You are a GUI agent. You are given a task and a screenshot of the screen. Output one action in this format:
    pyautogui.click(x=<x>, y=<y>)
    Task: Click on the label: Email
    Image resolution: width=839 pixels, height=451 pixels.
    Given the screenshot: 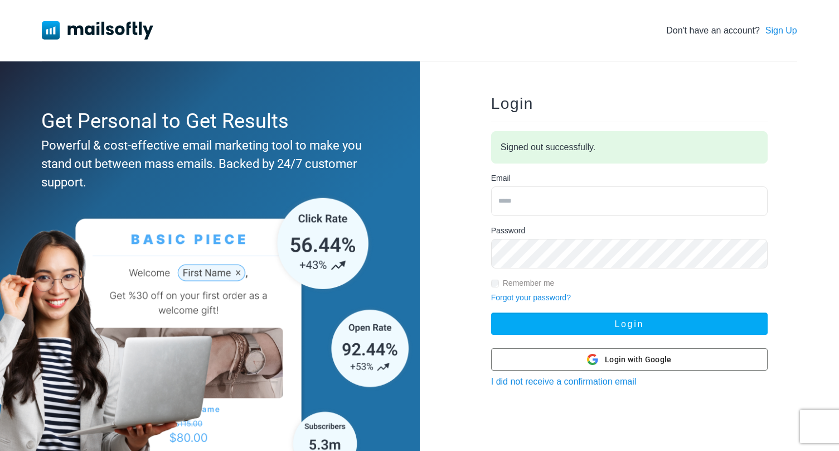 What is the action you would take?
    pyautogui.click(x=501, y=178)
    